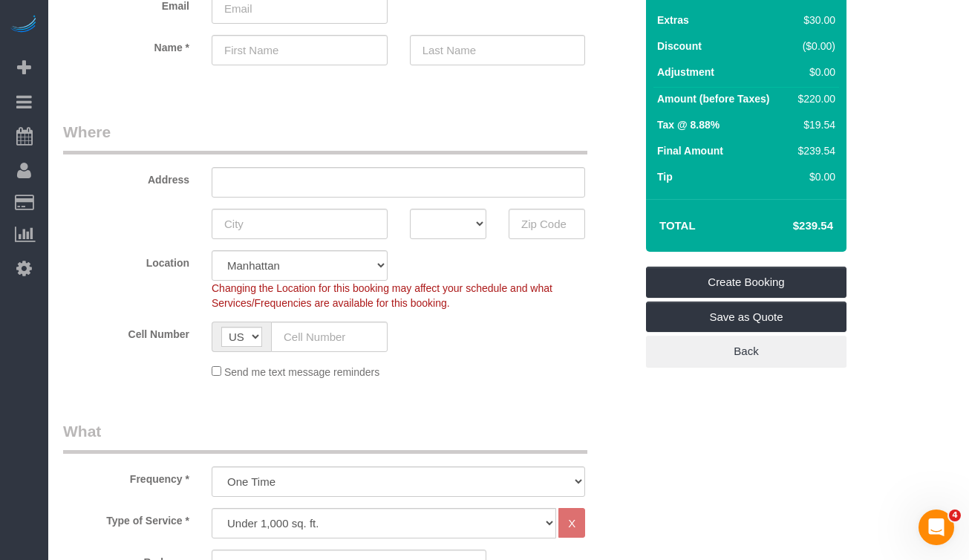 The image size is (969, 560). What do you see at coordinates (498, 50) in the screenshot?
I see `input: Last Name` at bounding box center [498, 50].